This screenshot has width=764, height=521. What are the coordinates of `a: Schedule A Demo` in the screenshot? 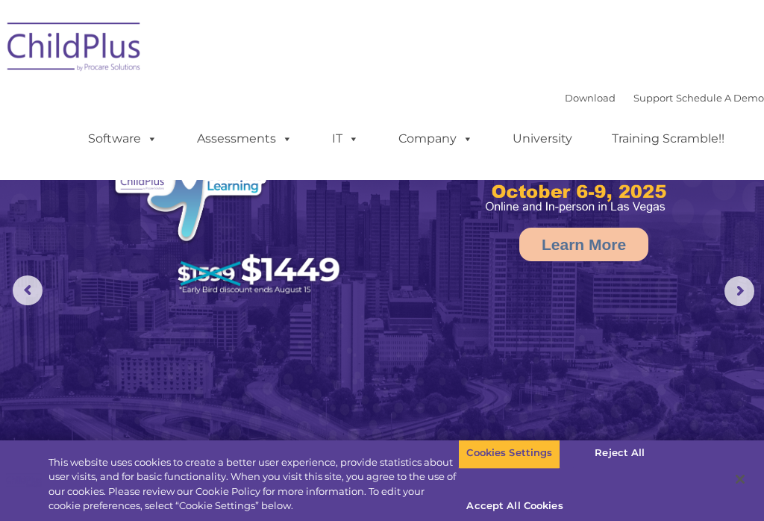 It's located at (720, 98).